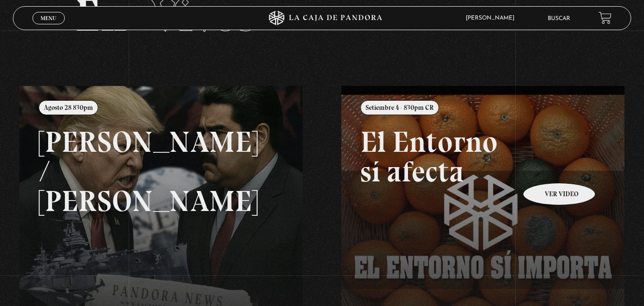  I want to click on a: View your shopping cart, so click(605, 18).